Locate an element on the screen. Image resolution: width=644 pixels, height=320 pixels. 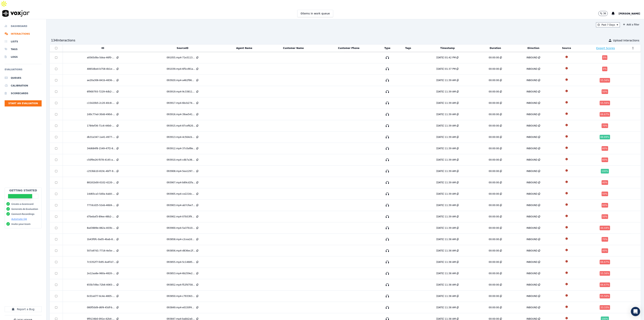
div: 60 % is located at coordinates (605, 206).